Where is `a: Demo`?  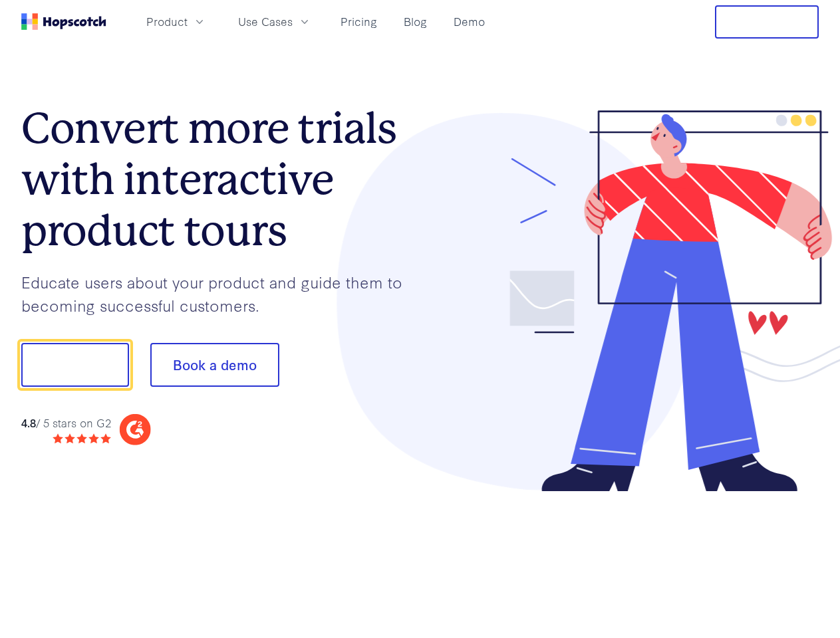
a: Demo is located at coordinates (469, 21).